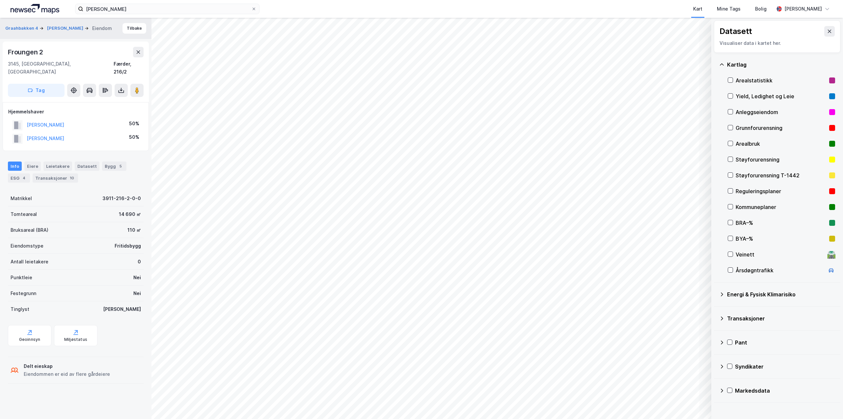  Describe the element at coordinates (24, 178) in the screenshot. I see `div: 4` at that location.